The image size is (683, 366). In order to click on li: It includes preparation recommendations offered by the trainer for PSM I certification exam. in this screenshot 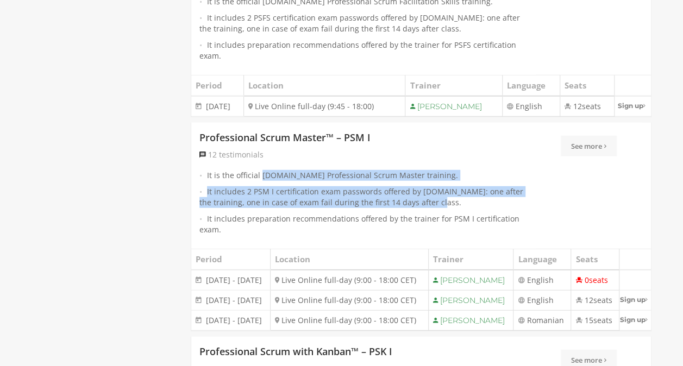, I will do `click(364, 224)`.